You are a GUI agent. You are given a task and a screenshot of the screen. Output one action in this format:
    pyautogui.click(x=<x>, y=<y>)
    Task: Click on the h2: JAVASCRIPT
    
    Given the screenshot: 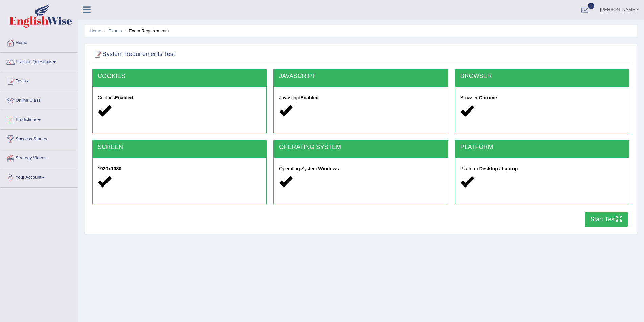 What is the action you would take?
    pyautogui.click(x=361, y=77)
    